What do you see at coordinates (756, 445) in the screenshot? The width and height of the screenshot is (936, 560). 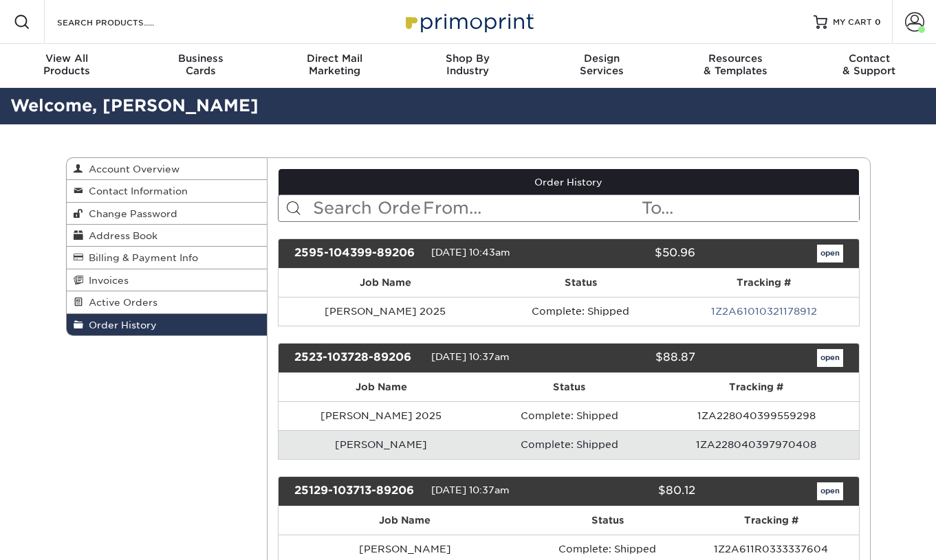 I see `td: 1ZA228040397970408` at bounding box center [756, 445].